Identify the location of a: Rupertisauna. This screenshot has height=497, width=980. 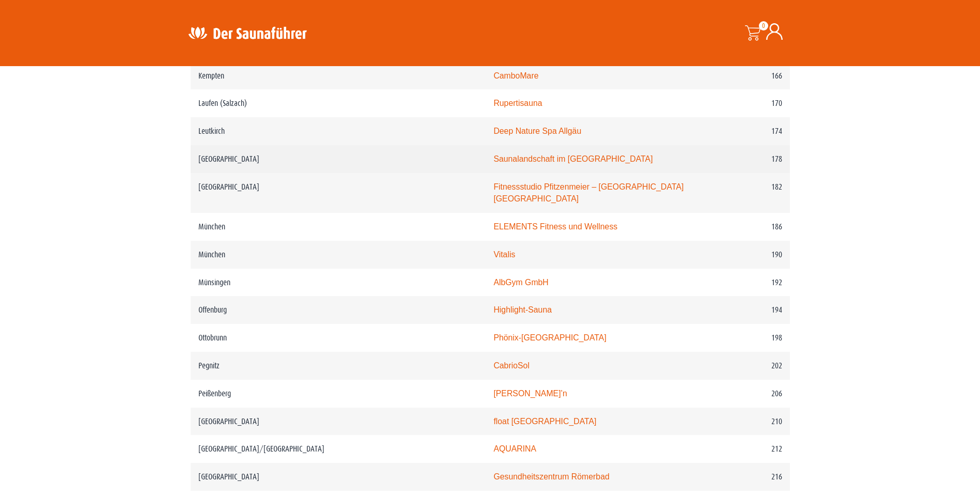
(517, 103).